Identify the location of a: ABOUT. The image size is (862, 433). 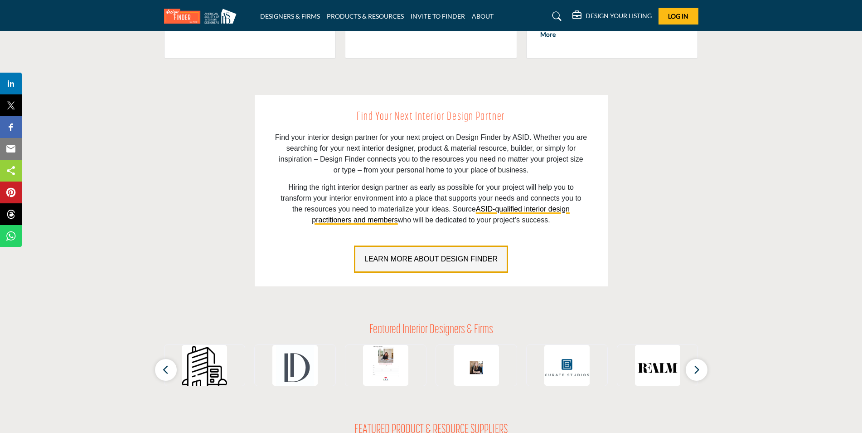
(483, 16).